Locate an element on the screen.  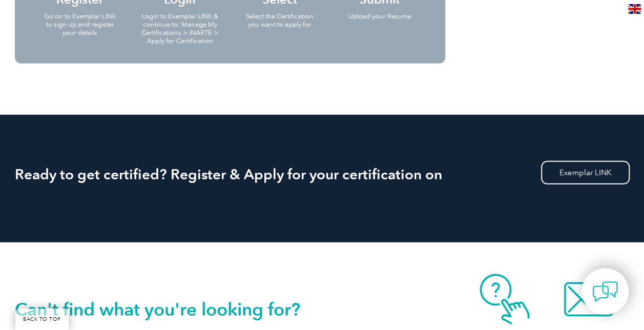
img: contact-email.webp is located at coordinates (589, 299).